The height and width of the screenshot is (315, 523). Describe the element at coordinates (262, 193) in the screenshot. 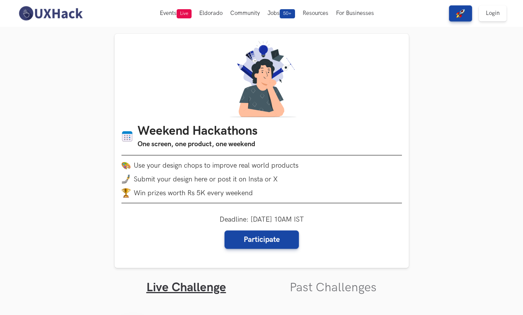

I see `li: Win prizes worth Rs 5K every weekend` at that location.